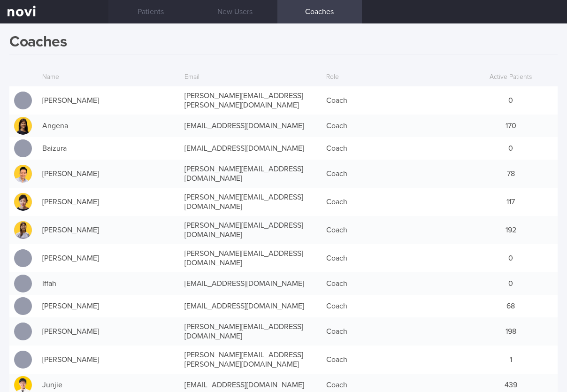  I want to click on h1: Coaches, so click(283, 43).